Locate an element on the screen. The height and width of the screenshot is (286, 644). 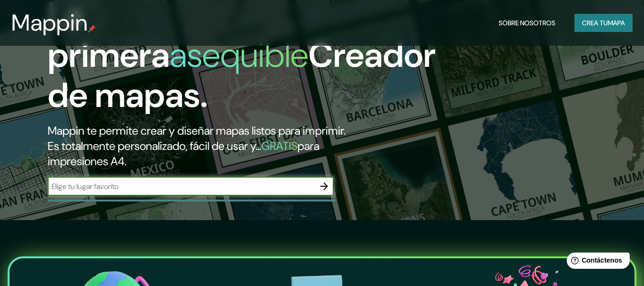
img: pin de mapeo is located at coordinates (92, 29).